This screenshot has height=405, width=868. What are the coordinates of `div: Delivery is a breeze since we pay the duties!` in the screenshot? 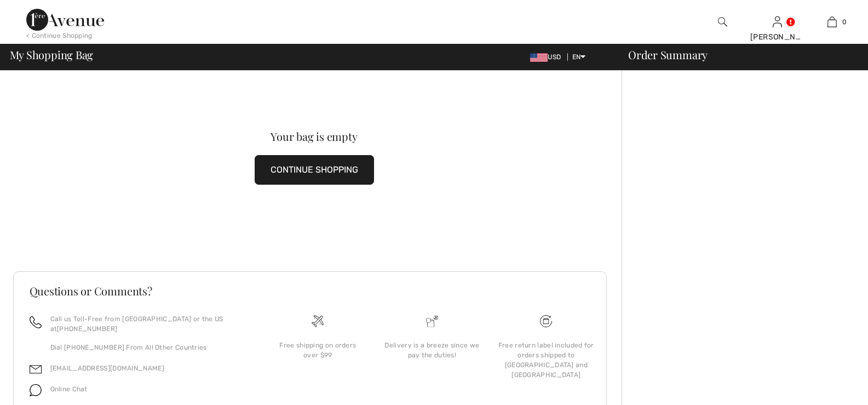 It's located at (432, 350).